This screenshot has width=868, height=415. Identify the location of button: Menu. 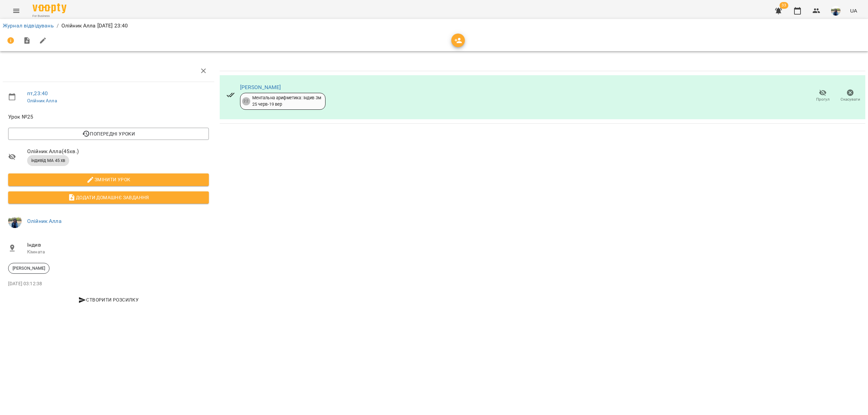
(16, 11).